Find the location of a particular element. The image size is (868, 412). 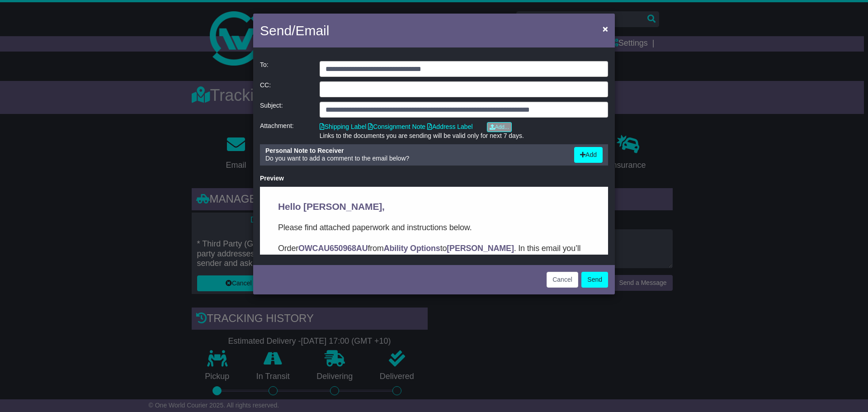

button: Close is located at coordinates (605, 29).